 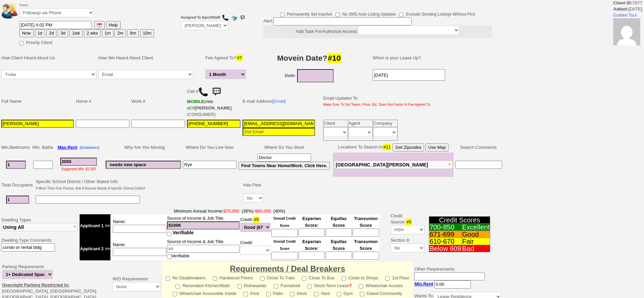 What do you see at coordinates (138, 249) in the screenshot?
I see `td: Name:` at bounding box center [138, 249].